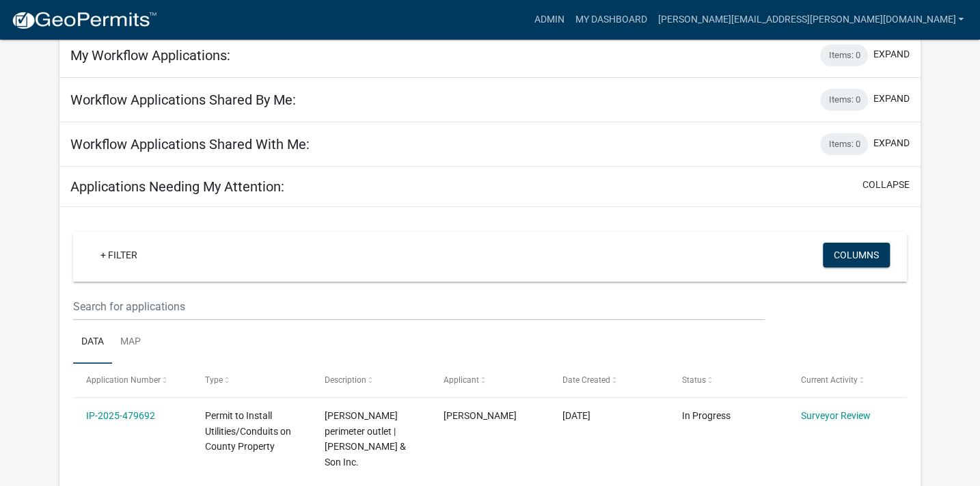 The width and height of the screenshot is (980, 486). Describe the element at coordinates (829, 380) in the screenshot. I see `span: Current Activity` at that location.